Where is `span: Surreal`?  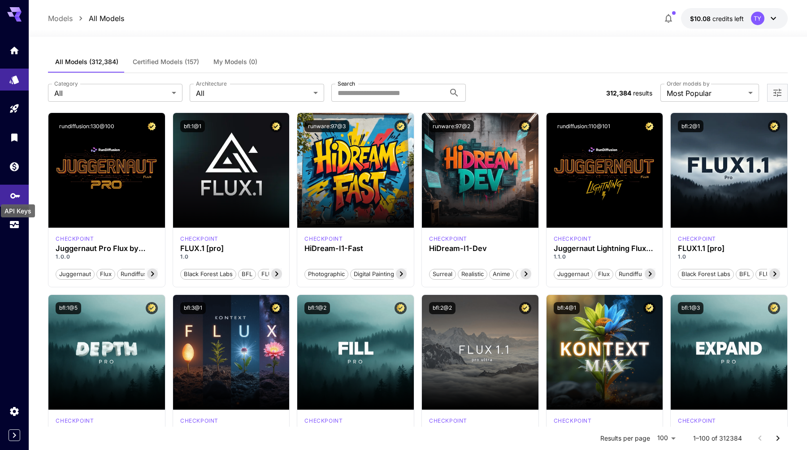
span: Surreal is located at coordinates (442, 274).